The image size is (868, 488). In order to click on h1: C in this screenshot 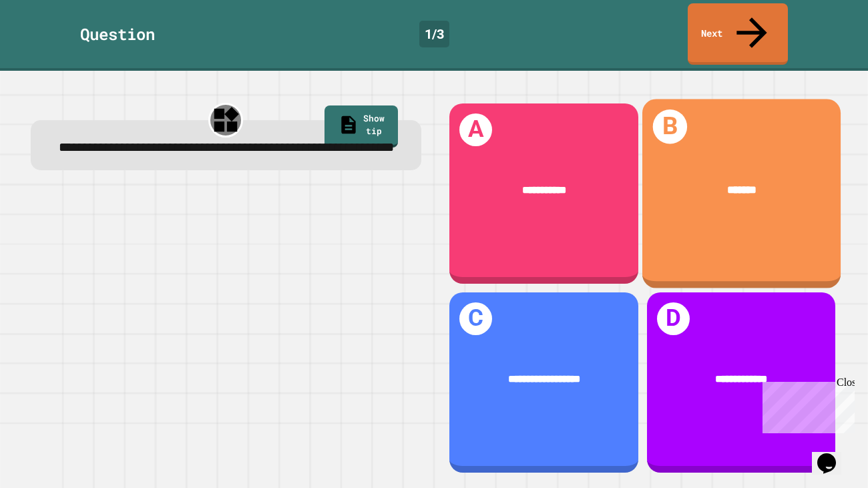, I will do `click(475, 319)`.